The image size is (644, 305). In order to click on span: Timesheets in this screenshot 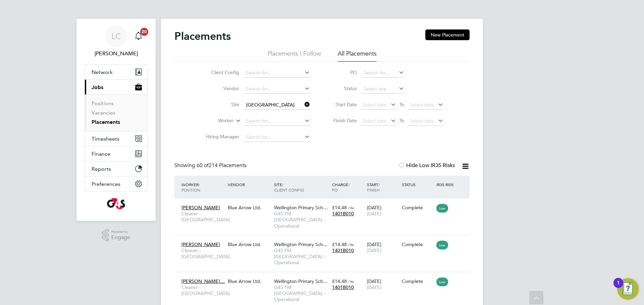, I will do `click(105, 139)`.